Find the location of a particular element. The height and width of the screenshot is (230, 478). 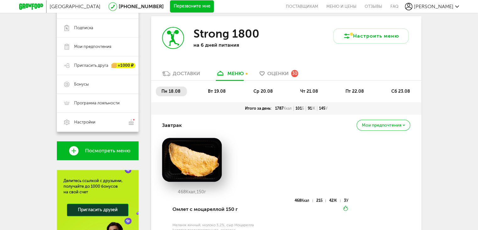

div: 42 is located at coordinates (334, 201).